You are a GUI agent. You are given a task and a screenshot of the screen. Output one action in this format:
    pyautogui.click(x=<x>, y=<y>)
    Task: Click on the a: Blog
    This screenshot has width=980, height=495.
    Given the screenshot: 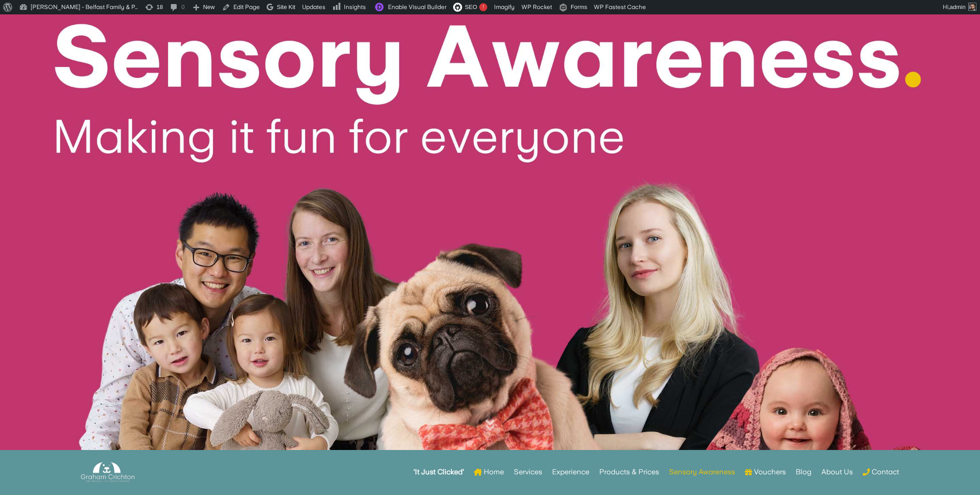 What is the action you would take?
    pyautogui.click(x=803, y=472)
    